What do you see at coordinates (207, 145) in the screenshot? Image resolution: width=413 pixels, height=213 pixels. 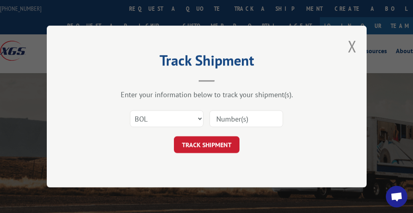 I see `button: TRACK SHIPMENT` at bounding box center [207, 145].